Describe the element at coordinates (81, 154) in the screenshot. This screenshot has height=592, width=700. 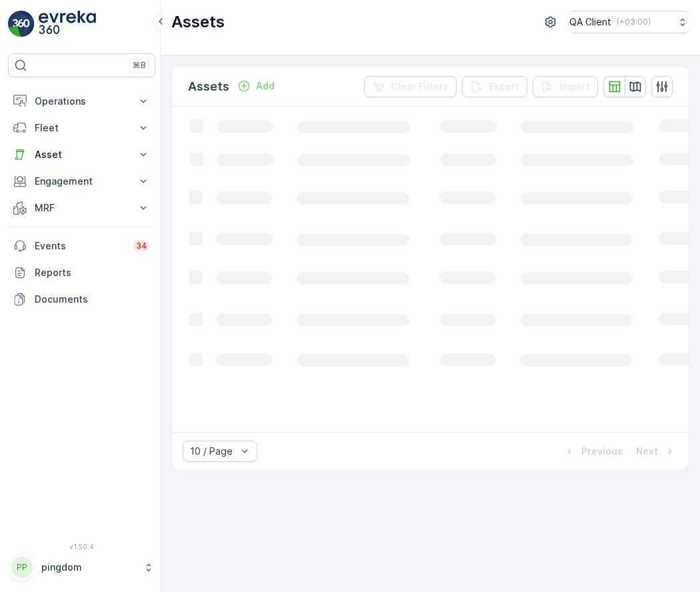
I see `button: Asset` at that location.